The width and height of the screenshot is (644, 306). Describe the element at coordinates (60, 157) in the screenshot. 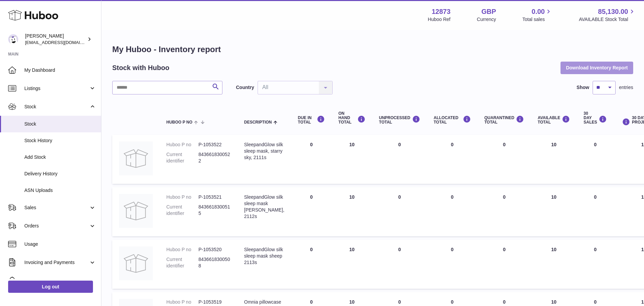

I see `span: Add Stock` at that location.